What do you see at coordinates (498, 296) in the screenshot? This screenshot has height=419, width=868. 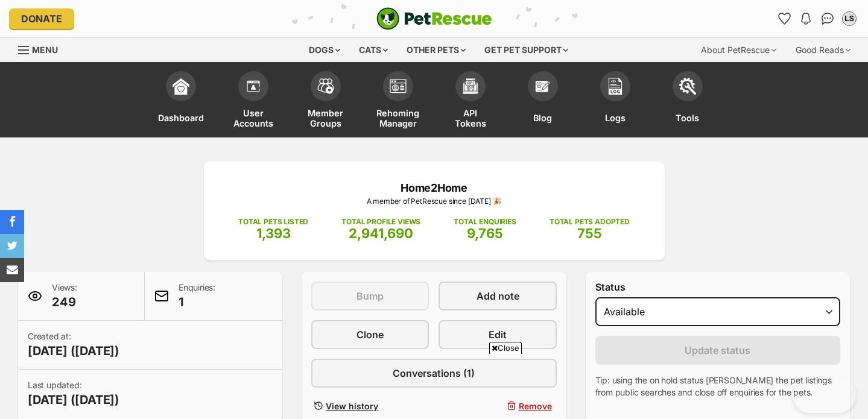 I see `span: Add note` at bounding box center [498, 296].